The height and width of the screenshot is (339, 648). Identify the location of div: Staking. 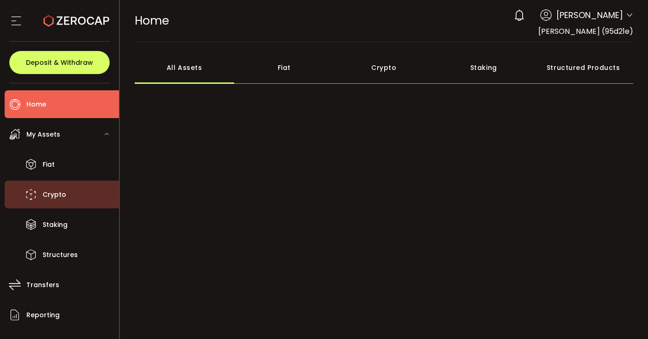
(484, 68).